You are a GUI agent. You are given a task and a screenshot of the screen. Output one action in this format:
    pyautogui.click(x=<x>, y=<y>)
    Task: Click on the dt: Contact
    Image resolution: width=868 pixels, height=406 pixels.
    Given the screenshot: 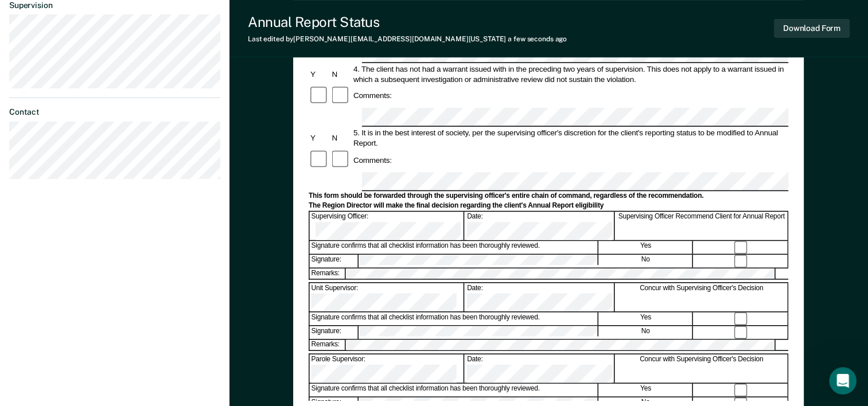 What is the action you would take?
    pyautogui.click(x=114, y=112)
    